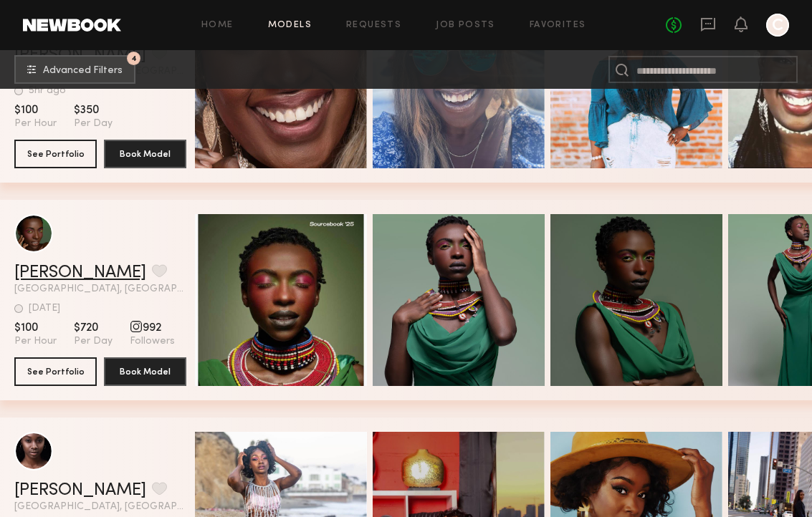  What do you see at coordinates (93, 111) in the screenshot?
I see `span: $350` at bounding box center [93, 111].